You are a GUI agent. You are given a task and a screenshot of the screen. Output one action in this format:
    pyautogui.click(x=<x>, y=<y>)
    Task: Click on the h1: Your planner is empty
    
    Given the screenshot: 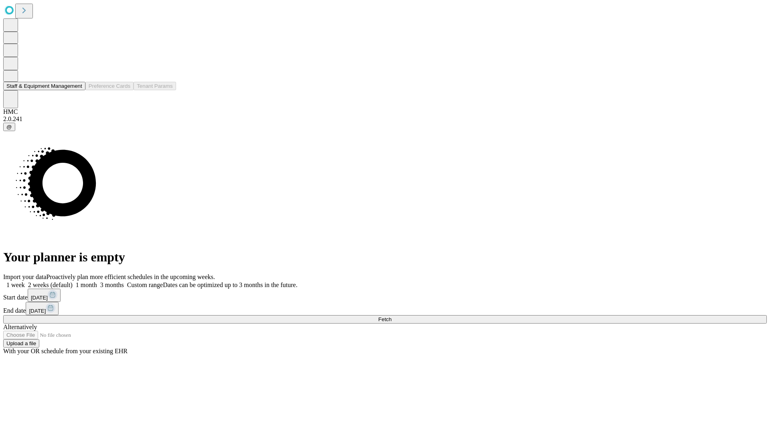 What is the action you would take?
    pyautogui.click(x=385, y=257)
    